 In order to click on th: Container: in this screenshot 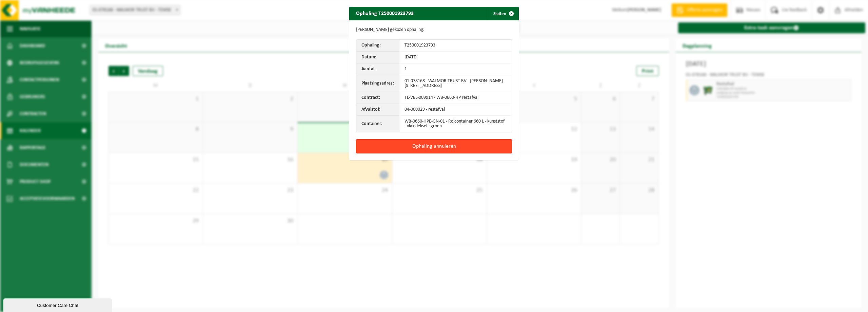, I will do `click(378, 124)`.